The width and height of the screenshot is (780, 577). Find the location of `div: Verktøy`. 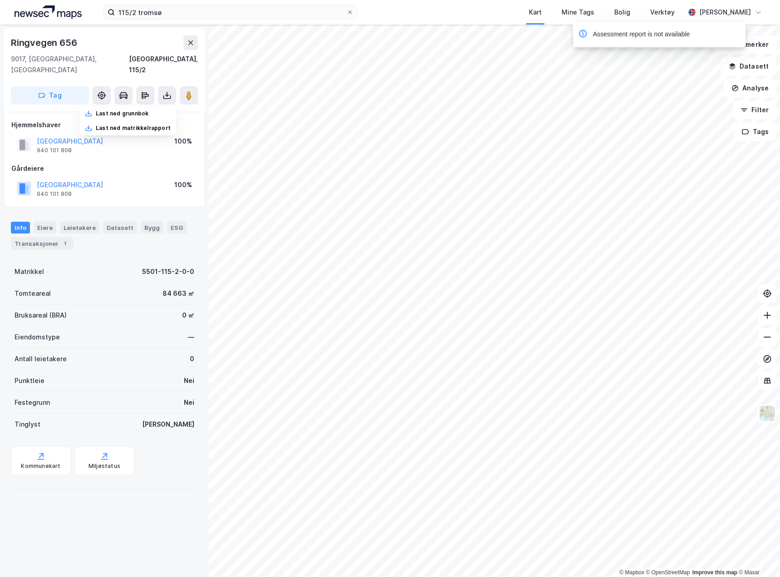

div: Verktøy is located at coordinates (662, 12).